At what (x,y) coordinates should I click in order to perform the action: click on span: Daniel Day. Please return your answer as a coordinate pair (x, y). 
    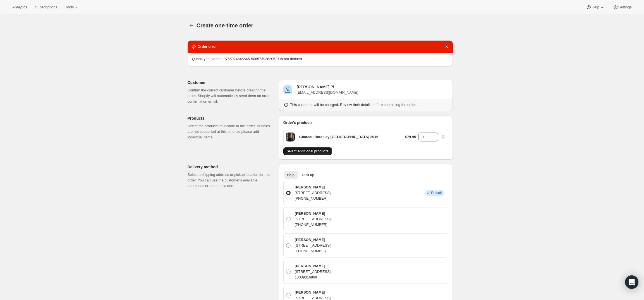
    Looking at the image, I should click on (288, 90).